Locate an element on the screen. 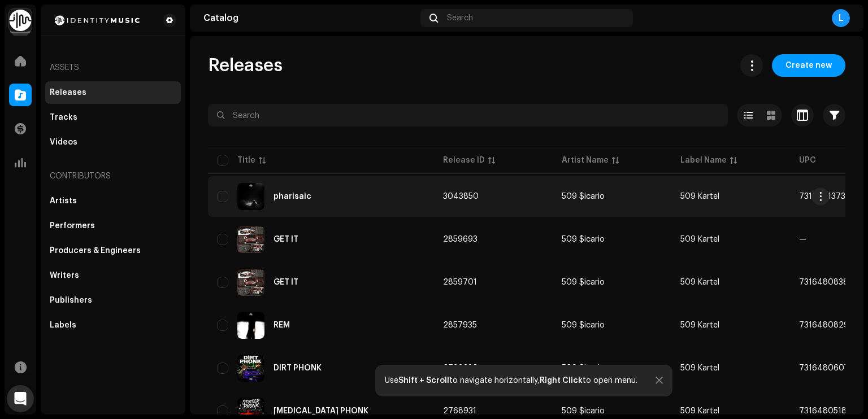 This screenshot has width=868, height=419. div: Publishers is located at coordinates (71, 301).